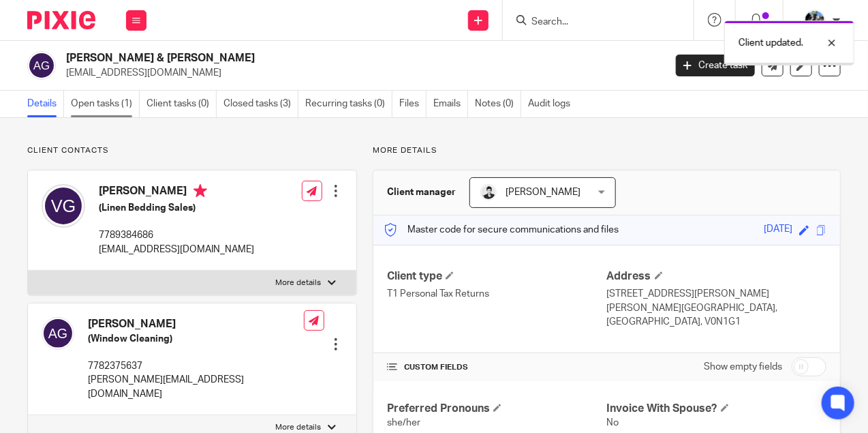 The image size is (868, 433). I want to click on a: Closed tasks (3), so click(261, 104).